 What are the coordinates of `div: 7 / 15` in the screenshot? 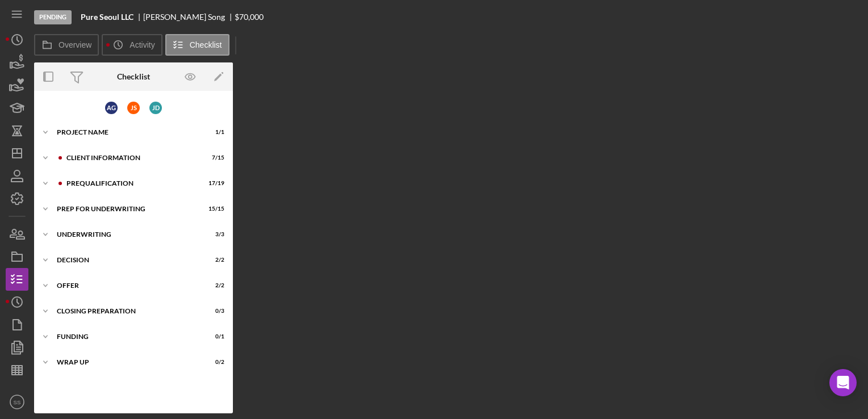 It's located at (214, 158).